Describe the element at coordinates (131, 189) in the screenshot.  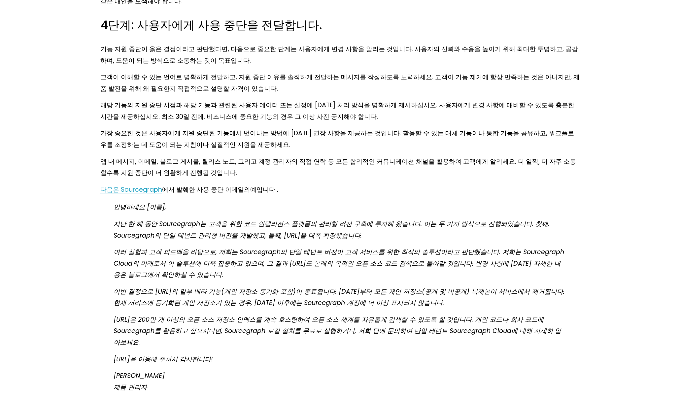
I see `font: 다음은 Sourcegraph` at that location.